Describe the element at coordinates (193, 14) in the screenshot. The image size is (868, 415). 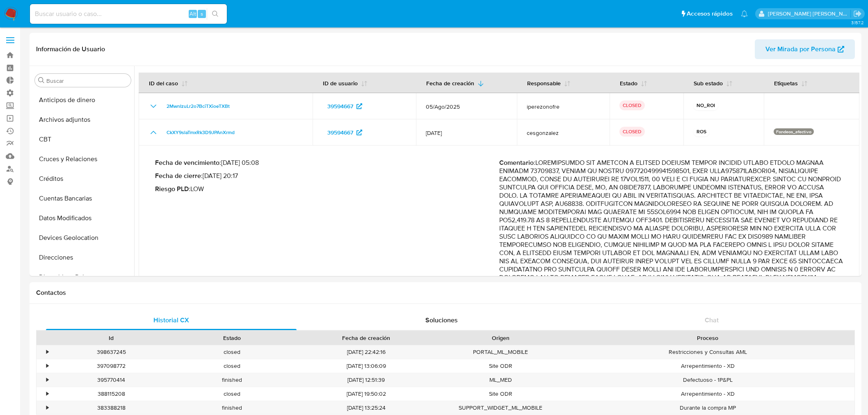
I see `span: Alt` at that location.